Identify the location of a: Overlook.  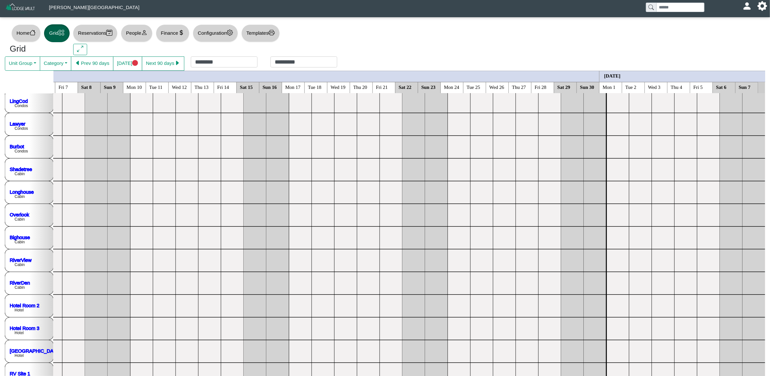
(19, 214).